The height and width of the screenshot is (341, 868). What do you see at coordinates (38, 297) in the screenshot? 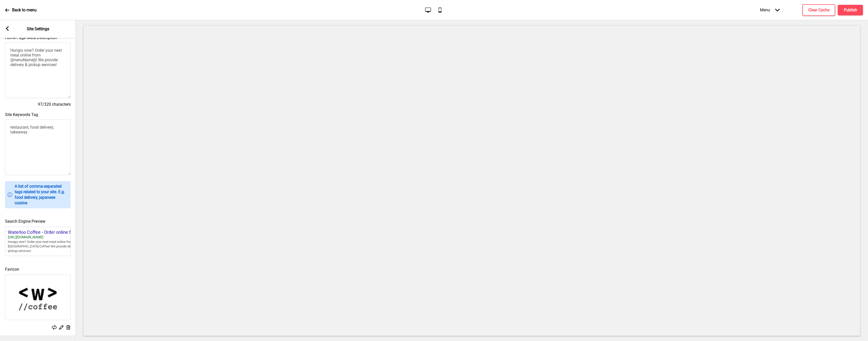
I see `img: Favicon` at bounding box center [38, 297].